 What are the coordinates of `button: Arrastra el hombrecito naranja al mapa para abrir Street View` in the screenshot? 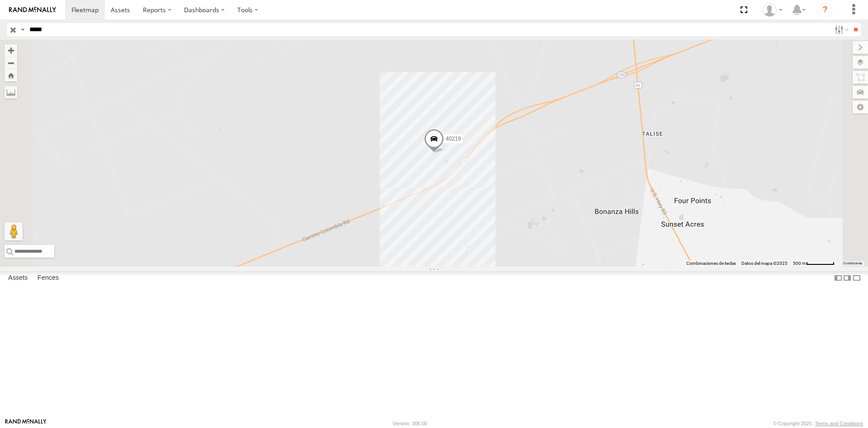 It's located at (14, 231).